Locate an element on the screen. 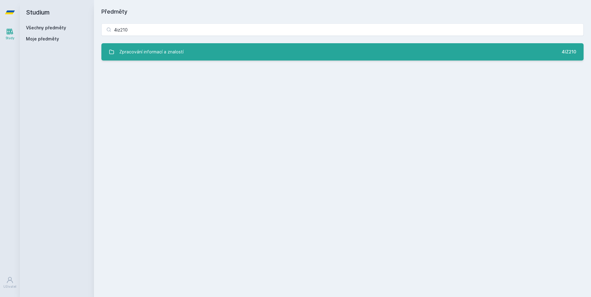 The height and width of the screenshot is (297, 591). h1: Předměty is located at coordinates (342, 12).